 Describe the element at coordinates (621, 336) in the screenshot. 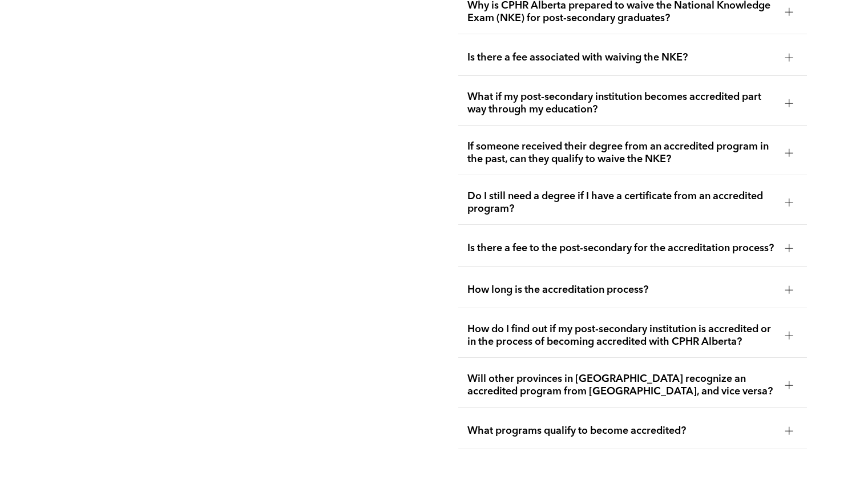

I see `span: How do I find out if my post-secondary institution is accredited or in the process of becoming ac...` at that location.